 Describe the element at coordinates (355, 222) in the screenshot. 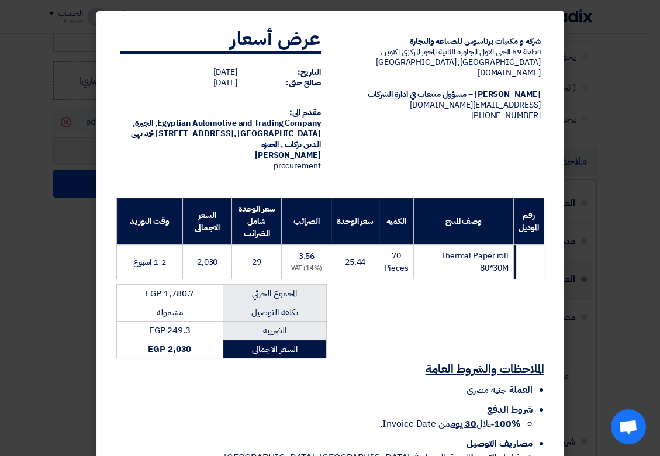

I see `th: سعر الوحدة` at that location.